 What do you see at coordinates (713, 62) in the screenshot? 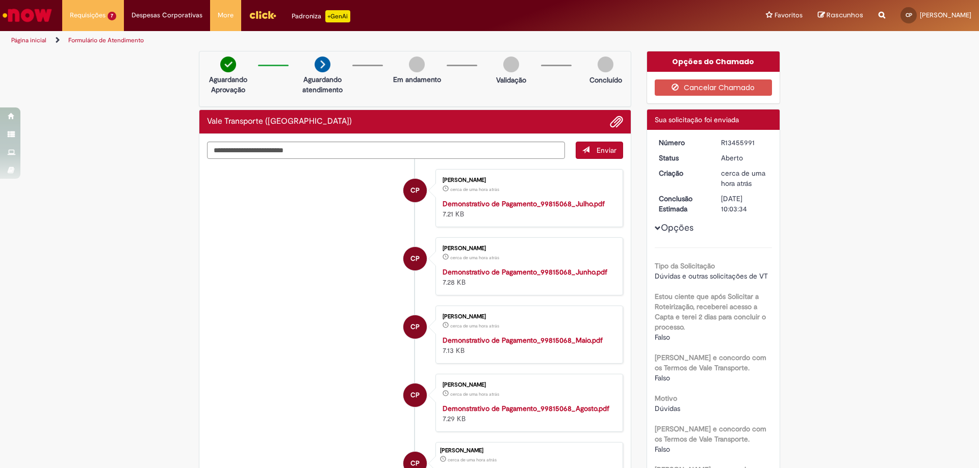
I see `div: Opções do Chamado` at bounding box center [713, 62].